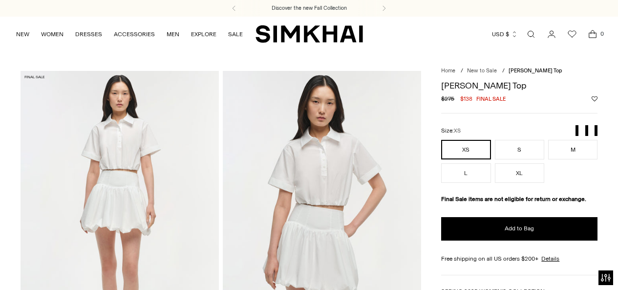 Image resolution: width=618 pixels, height=290 pixels. Describe the element at coordinates (236, 34) in the screenshot. I see `a: SALE` at that location.